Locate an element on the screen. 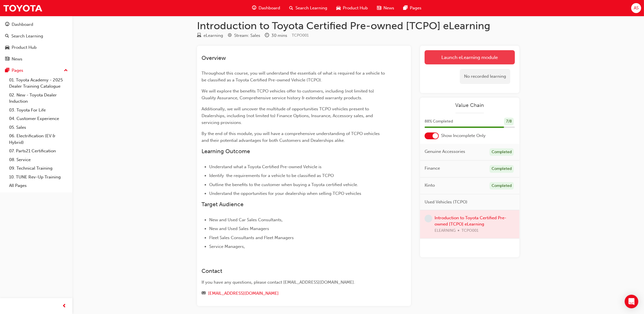  span: Dashboard is located at coordinates (269, 8).